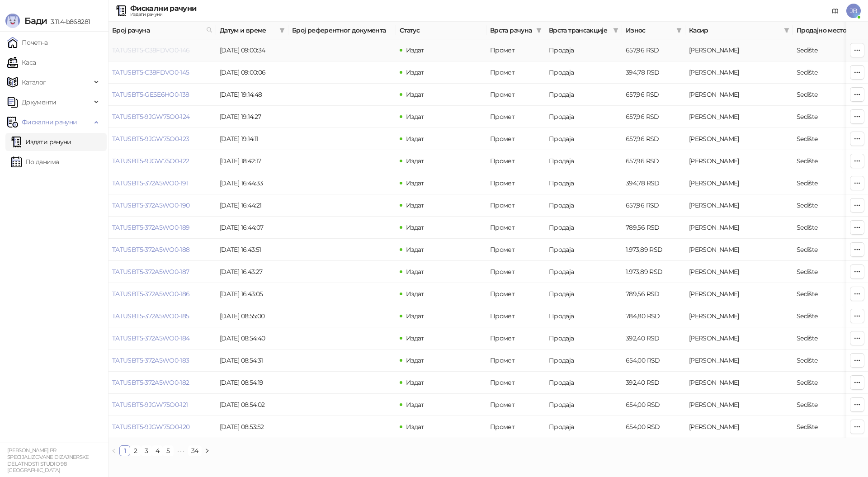  Describe the element at coordinates (162, 426) in the screenshot. I see `td: TATUSBT5-9JGW75O0-120` at that location.